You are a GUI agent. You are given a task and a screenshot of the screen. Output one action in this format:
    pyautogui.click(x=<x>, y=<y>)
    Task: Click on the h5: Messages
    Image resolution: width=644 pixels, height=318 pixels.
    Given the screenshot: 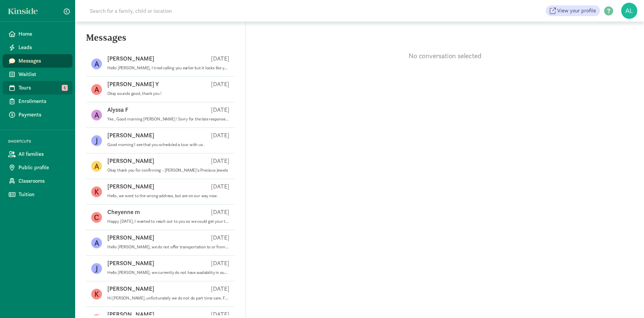 What is the action you would take?
    pyautogui.click(x=161, y=41)
    